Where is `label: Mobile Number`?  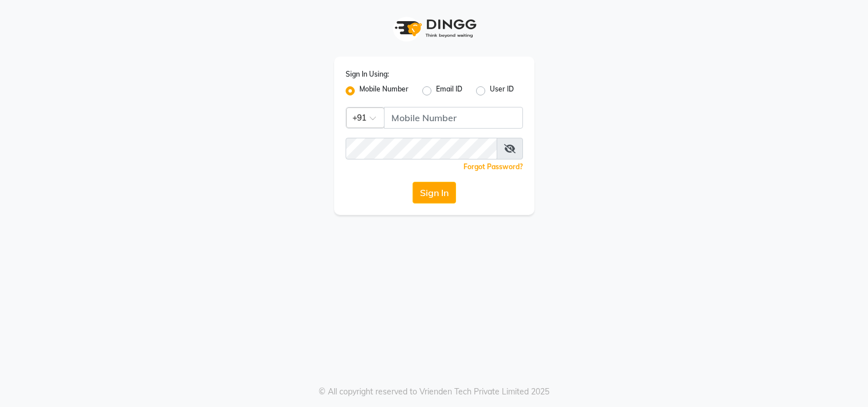
label: Mobile Number is located at coordinates (384, 91).